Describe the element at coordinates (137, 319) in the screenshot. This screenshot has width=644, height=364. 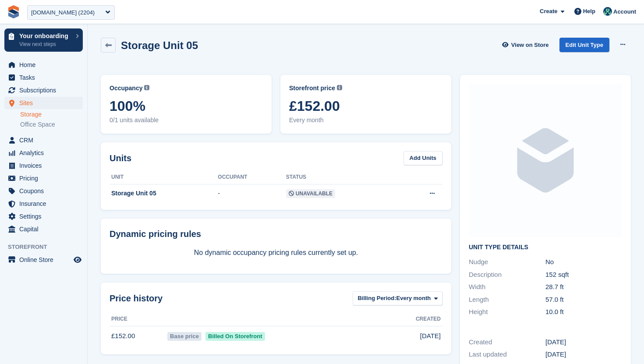
I see `th: Price` at that location.